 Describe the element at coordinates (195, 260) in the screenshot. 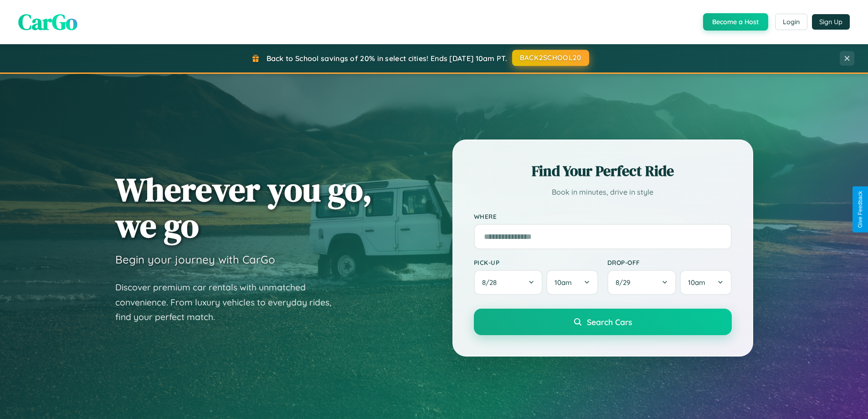

I see `h3: Begin your journey with CarGo` at that location.